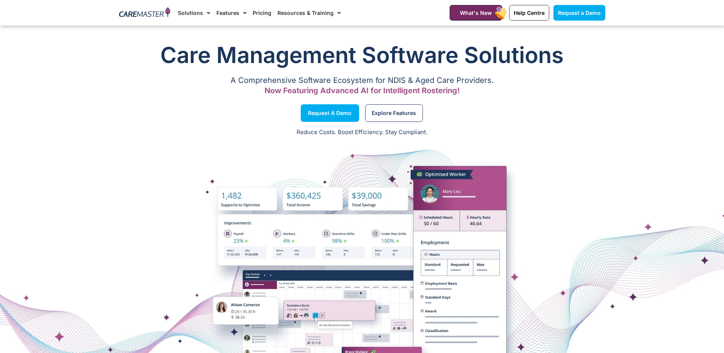 This screenshot has height=353, width=724. Describe the element at coordinates (529, 13) in the screenshot. I see `a: Help Centre` at that location.